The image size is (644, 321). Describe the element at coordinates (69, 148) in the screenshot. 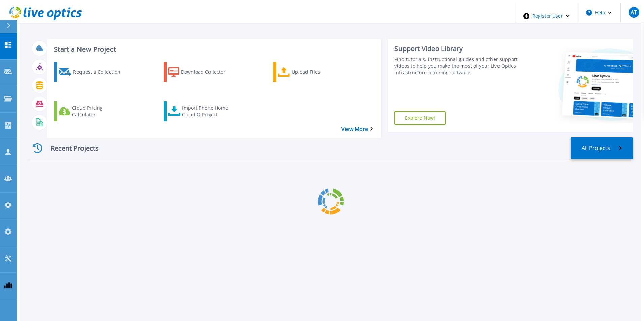

I see `div: Recent Projects` at that location.